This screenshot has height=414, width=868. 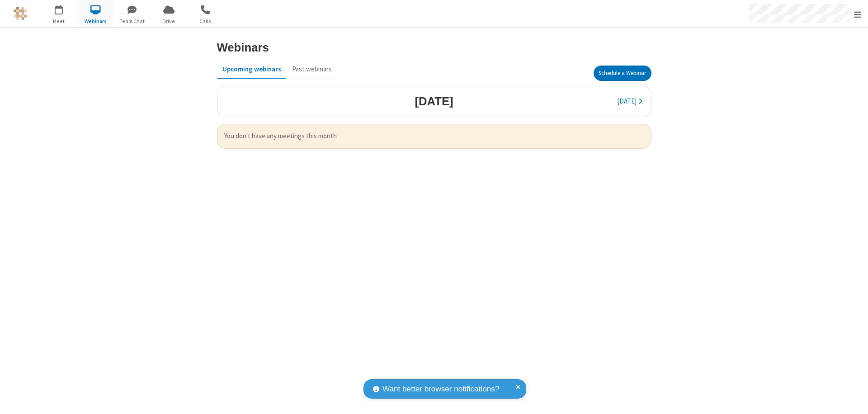 I want to click on button: Schedule a Webinar, so click(x=623, y=73).